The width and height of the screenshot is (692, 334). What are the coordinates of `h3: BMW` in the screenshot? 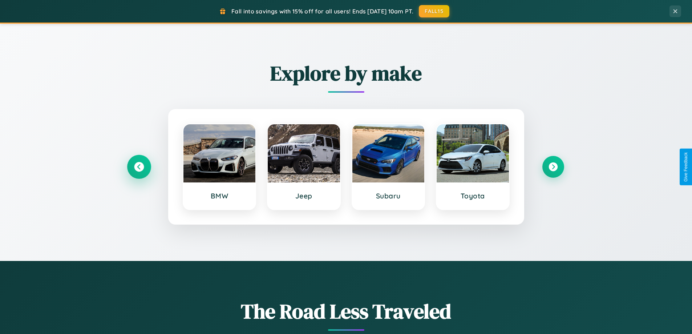 It's located at (219, 196).